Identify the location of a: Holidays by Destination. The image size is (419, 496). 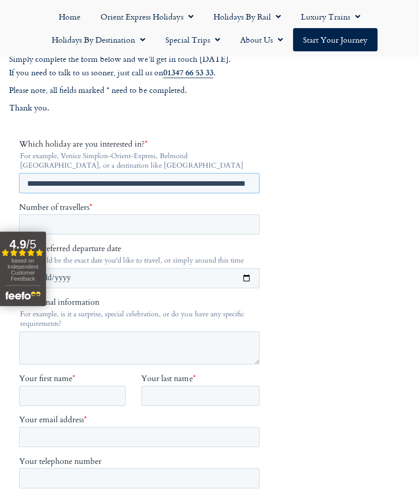
(99, 40).